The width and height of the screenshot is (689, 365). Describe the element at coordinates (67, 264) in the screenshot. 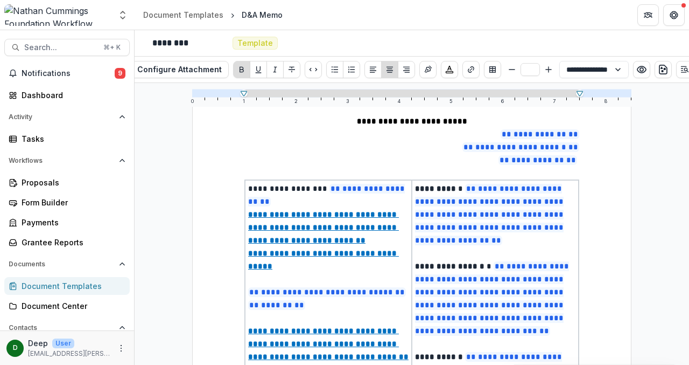

I see `button: Open Documents` at that location.